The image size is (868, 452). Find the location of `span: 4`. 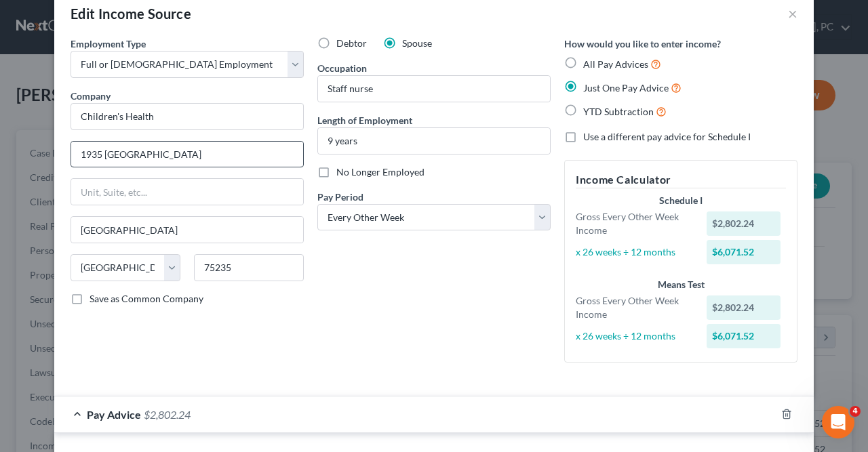

span: 4 is located at coordinates (855, 411).